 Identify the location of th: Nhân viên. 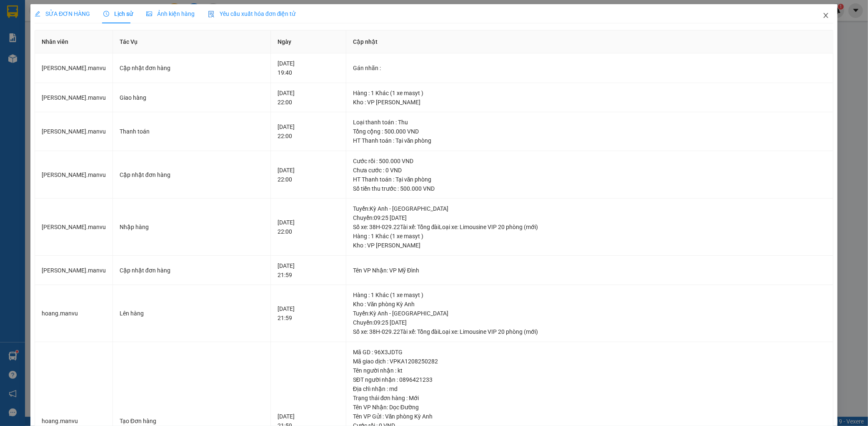
(74, 42).